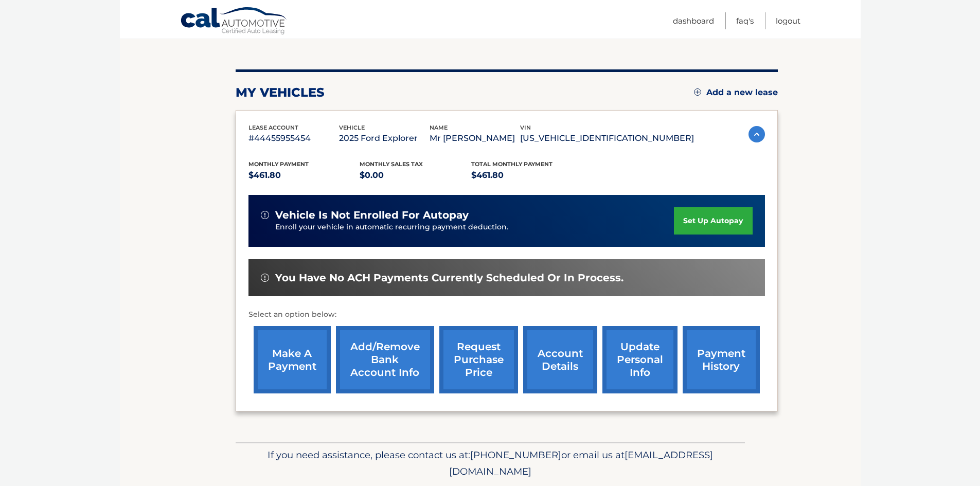  Describe the element at coordinates (293, 138) in the screenshot. I see `p: #44455955454` at that location.